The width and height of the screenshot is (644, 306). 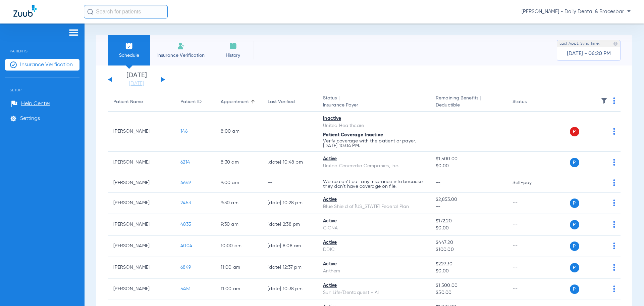 What do you see at coordinates (604, 101) in the screenshot?
I see `img: filter.svg` at bounding box center [604, 101].